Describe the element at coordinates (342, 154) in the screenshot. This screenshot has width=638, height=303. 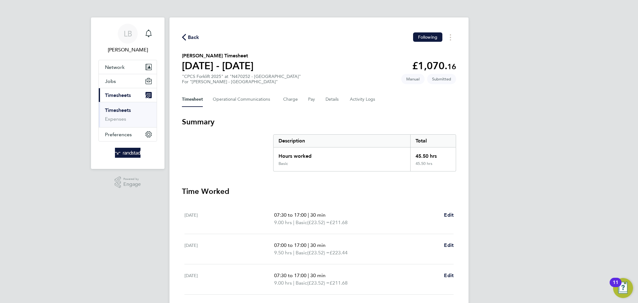
I see `div: Hours worked` at that location.